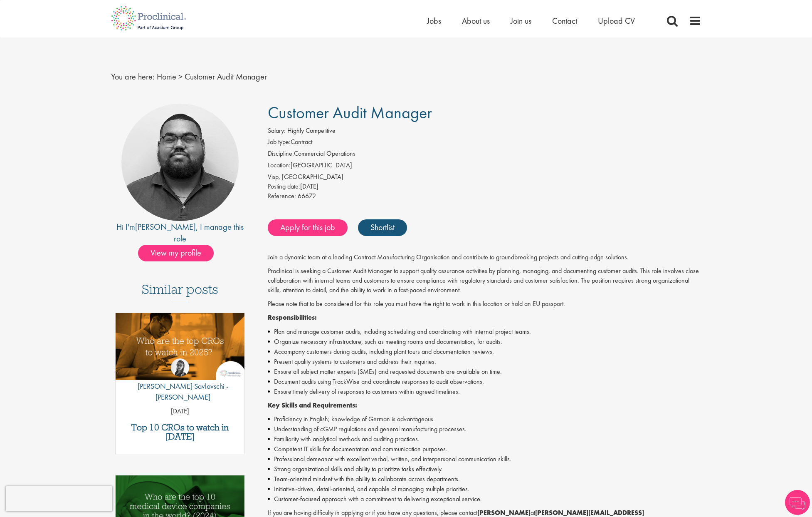 This screenshot has width=812, height=517. I want to click on p: Join a dynamic team at a leading Contract Manufacturing Organisation and contribute to groundbrea..., so click(484, 257).